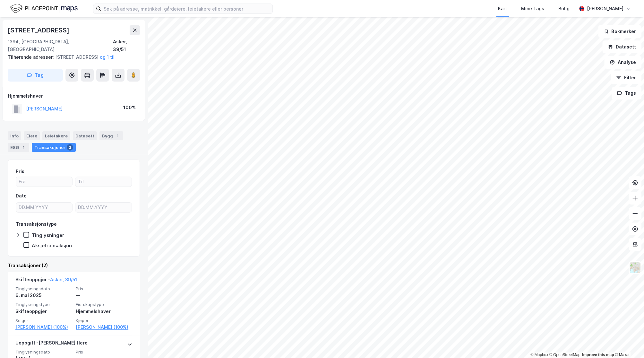 The height and width of the screenshot is (358, 644). Describe the element at coordinates (52, 245) in the screenshot. I see `div: Aksjetransaksjon` at that location.